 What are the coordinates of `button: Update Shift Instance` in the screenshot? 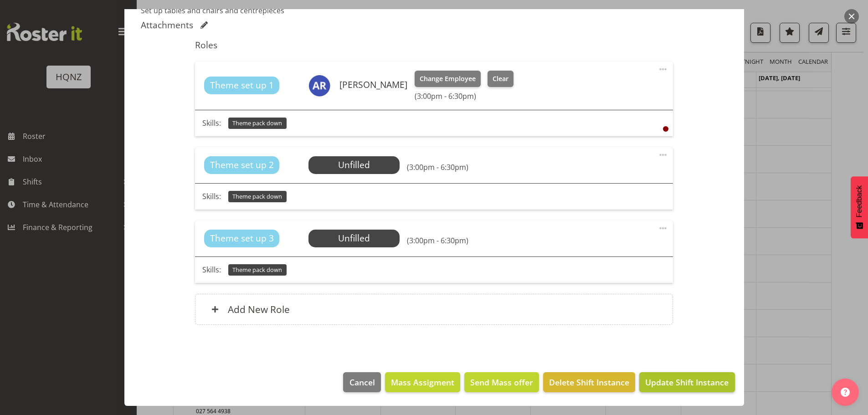 It's located at (687, 382).